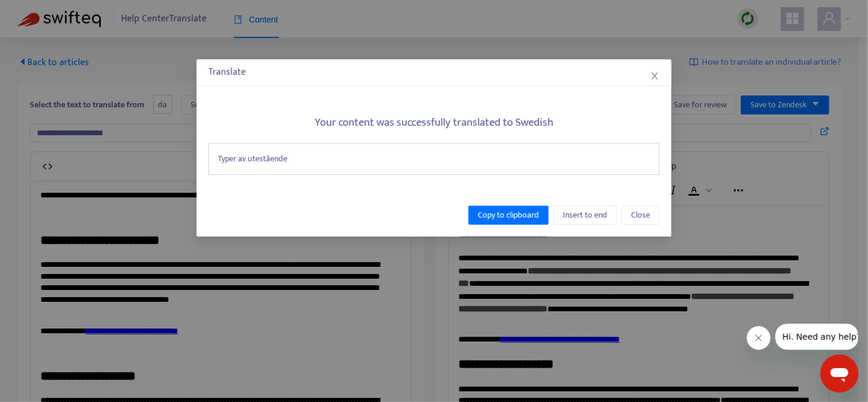 This screenshot has width=868, height=402. Describe the element at coordinates (508, 215) in the screenshot. I see `button: Copy to clipboard` at that location.